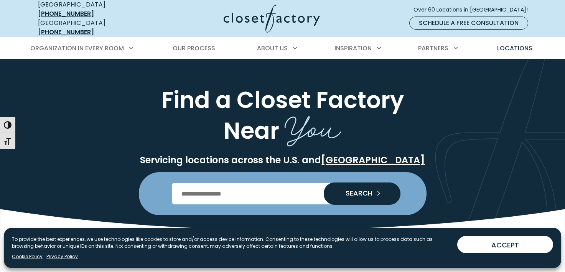  What do you see at coordinates (356, 193) in the screenshot?
I see `span: SEARCH` at bounding box center [356, 193].